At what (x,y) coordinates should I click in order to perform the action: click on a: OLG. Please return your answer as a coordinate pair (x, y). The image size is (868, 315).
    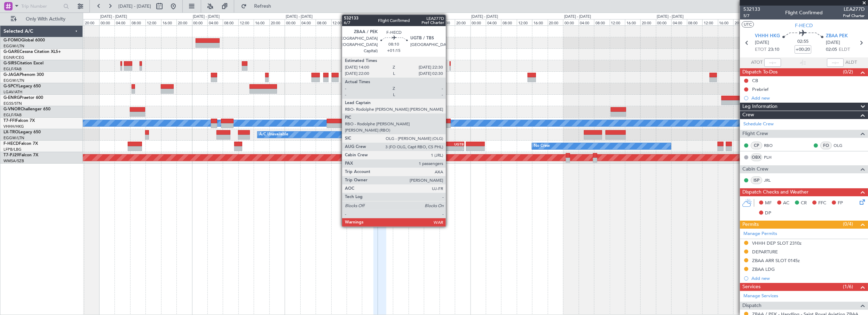
    Looking at the image, I should click on (841, 146).